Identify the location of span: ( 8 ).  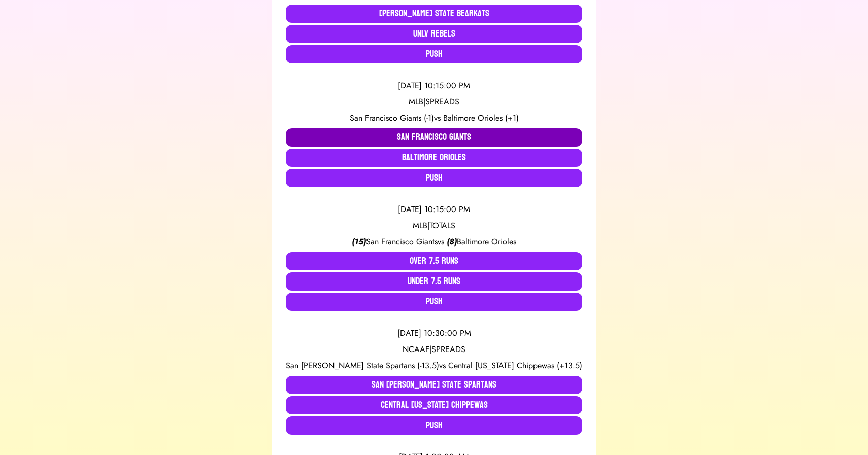
(452, 241).